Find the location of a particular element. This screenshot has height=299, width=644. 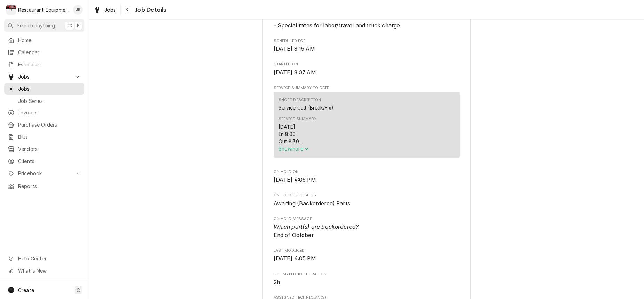

div: Scheduled For is located at coordinates (367, 46).